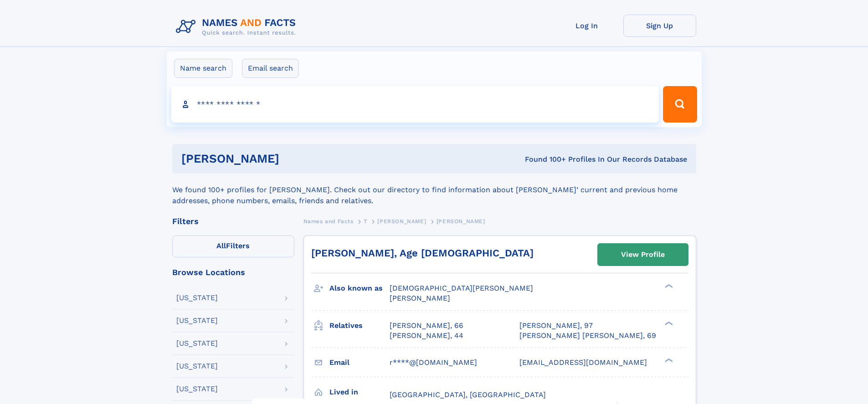  I want to click on h3: Lived in, so click(359, 392).